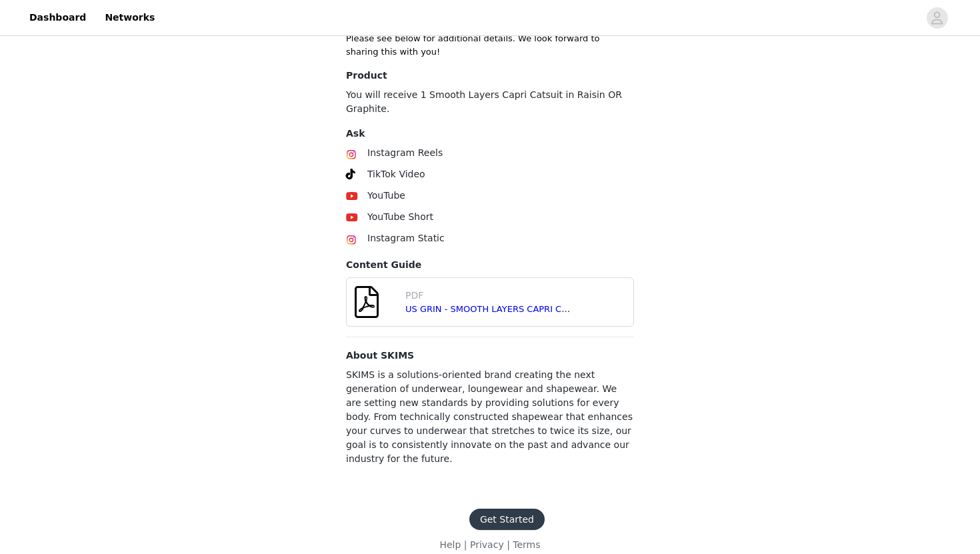 The width and height of the screenshot is (980, 554). What do you see at coordinates (490, 355) in the screenshot?
I see `h4: About SKIMS` at bounding box center [490, 355].